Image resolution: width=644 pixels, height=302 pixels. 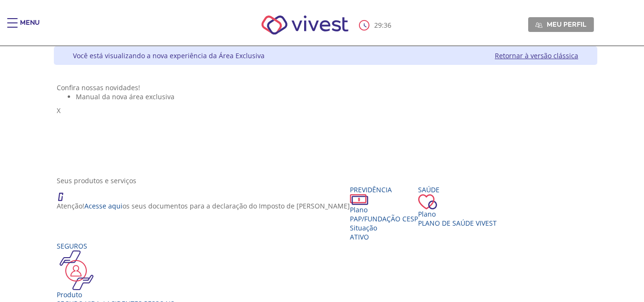 What do you see at coordinates (65, 193) in the screenshot?
I see `img: ico_atencao.png` at bounding box center [65, 193].